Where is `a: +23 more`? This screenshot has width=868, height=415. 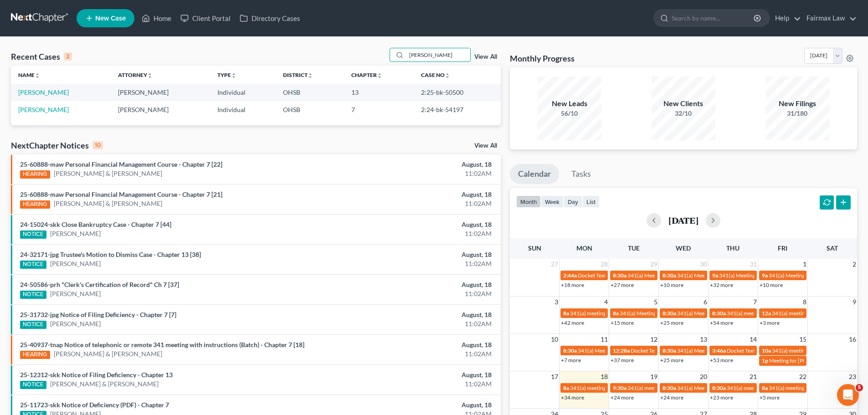 a: +23 more is located at coordinates (721, 397).